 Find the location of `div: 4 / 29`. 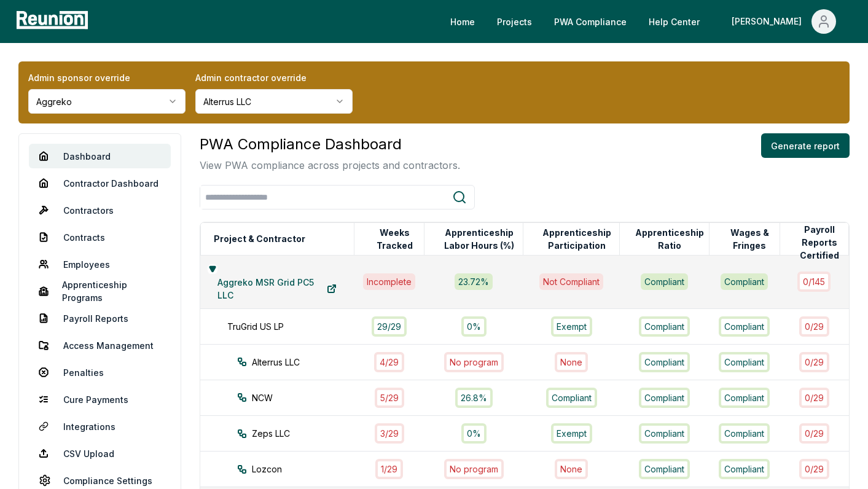

div: 4 / 29 is located at coordinates (389, 362).